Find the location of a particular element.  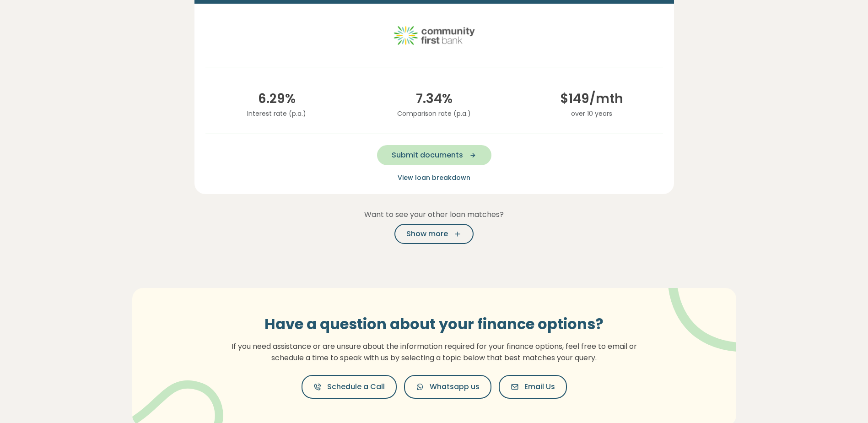

span: 7.34 % is located at coordinates (435, 99).